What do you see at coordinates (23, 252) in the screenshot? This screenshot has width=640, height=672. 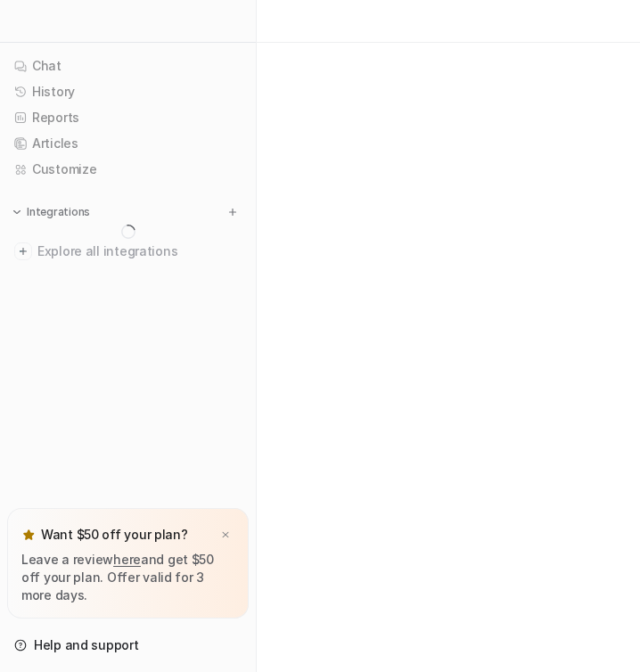 I see `img: explore all integrations` at bounding box center [23, 252].